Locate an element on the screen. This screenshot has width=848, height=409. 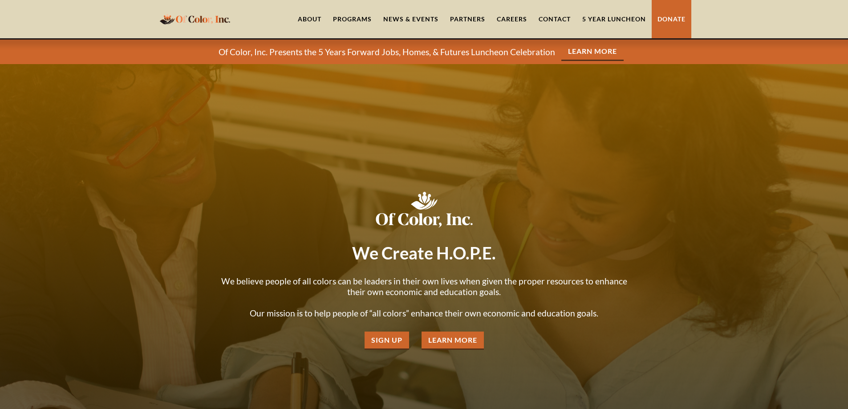
div: Programs is located at coordinates (352, 19).